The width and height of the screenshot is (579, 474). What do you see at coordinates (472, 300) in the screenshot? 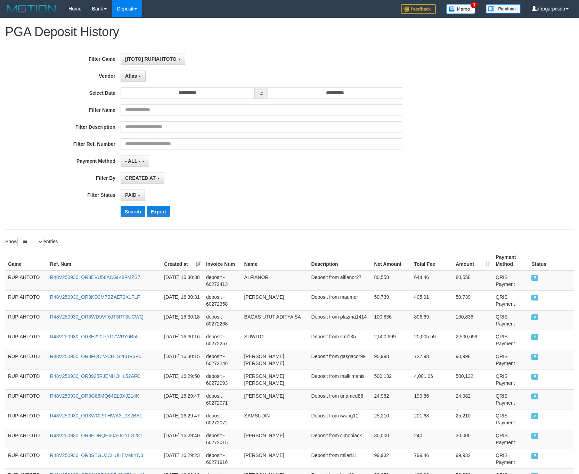
I see `td: 50,739` at bounding box center [472, 300].